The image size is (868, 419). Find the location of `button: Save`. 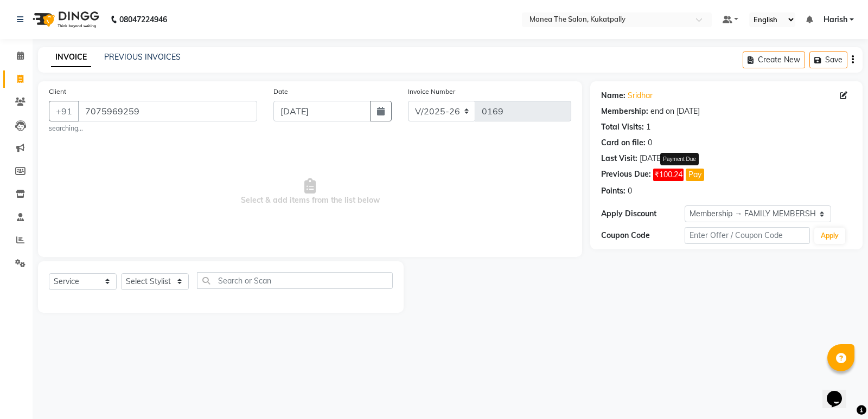

button: Save is located at coordinates (828, 60).